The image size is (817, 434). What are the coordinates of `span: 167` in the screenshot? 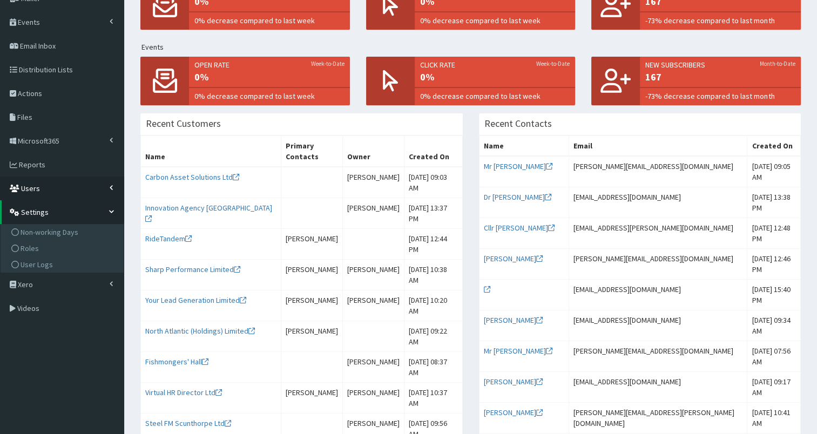 It's located at (720, 77).